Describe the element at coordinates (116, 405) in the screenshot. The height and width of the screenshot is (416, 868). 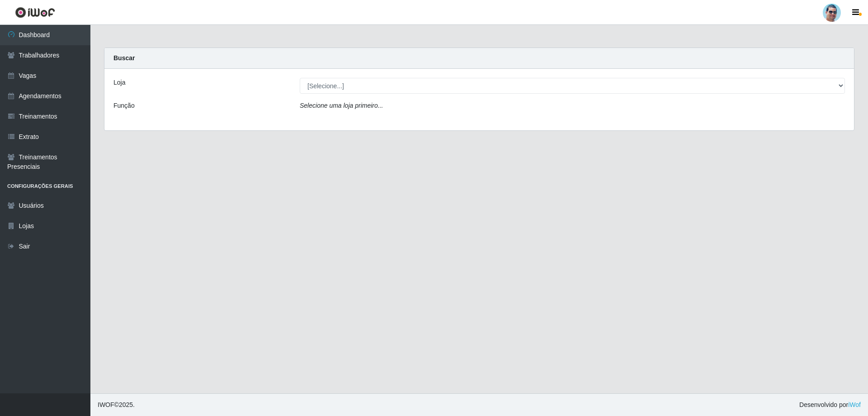
I see `span: © 2025 .` at that location.